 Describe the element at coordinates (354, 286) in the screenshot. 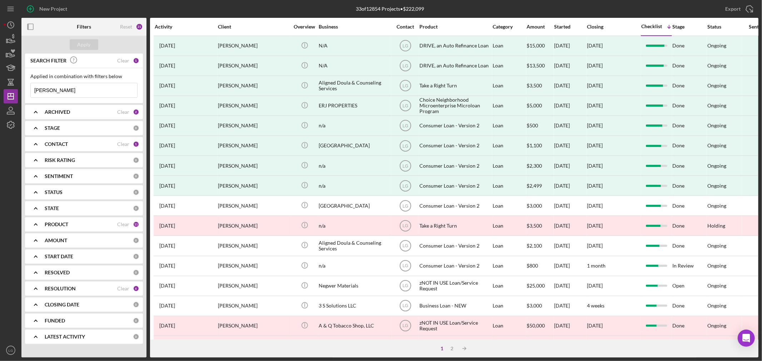

I see `div: Negwer Materials` at that location.